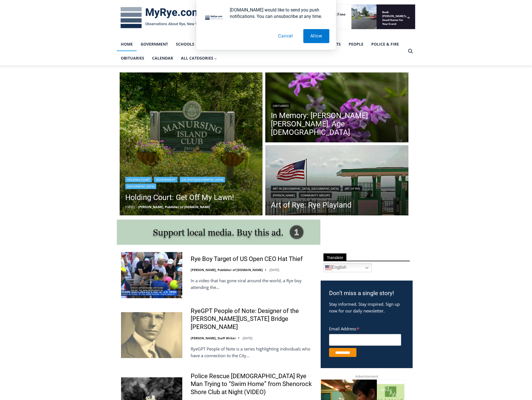 This screenshot has height=400, width=532. I want to click on h3: Don’t miss a single story!, so click(366, 293).